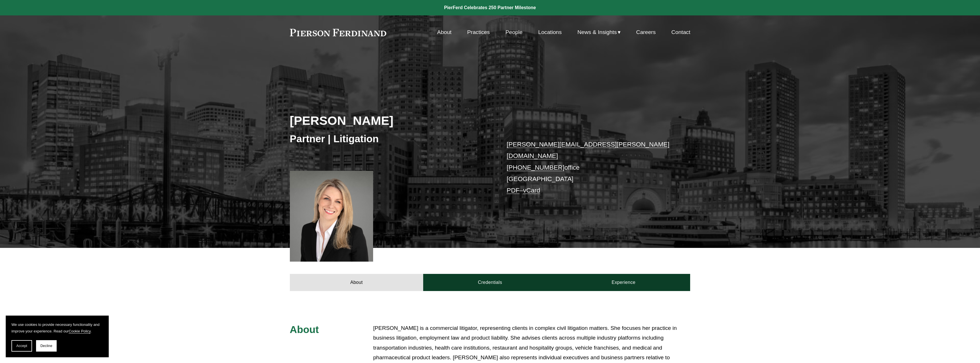  I want to click on a: Credentials, so click(490, 283).